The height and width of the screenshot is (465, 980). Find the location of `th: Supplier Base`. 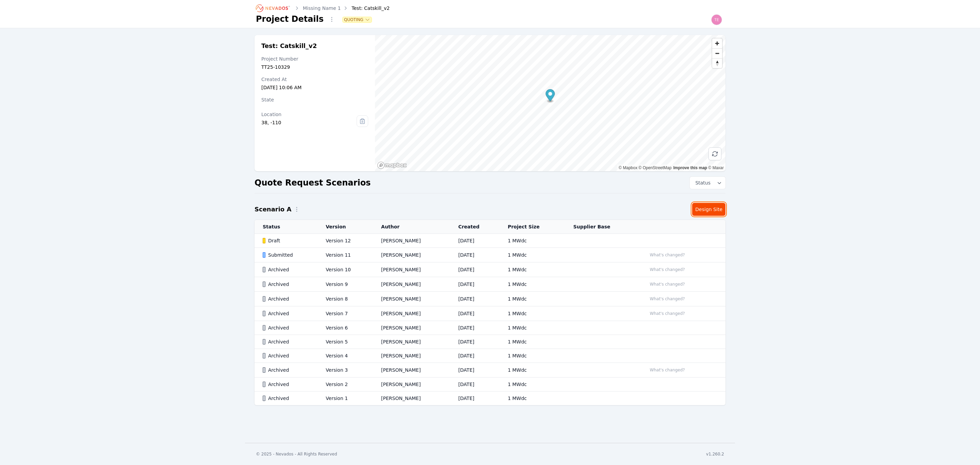

th: Supplier Base is located at coordinates (602, 226).